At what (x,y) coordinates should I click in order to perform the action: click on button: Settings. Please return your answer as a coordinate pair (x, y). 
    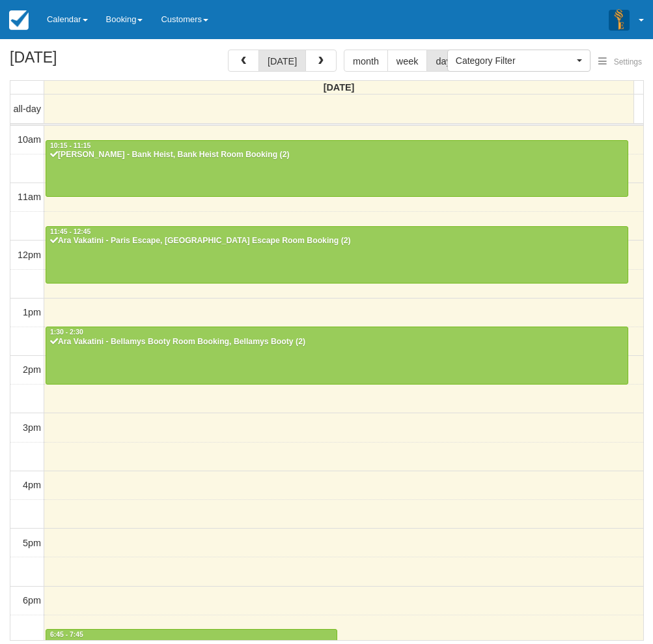
    Looking at the image, I should click on (620, 62).